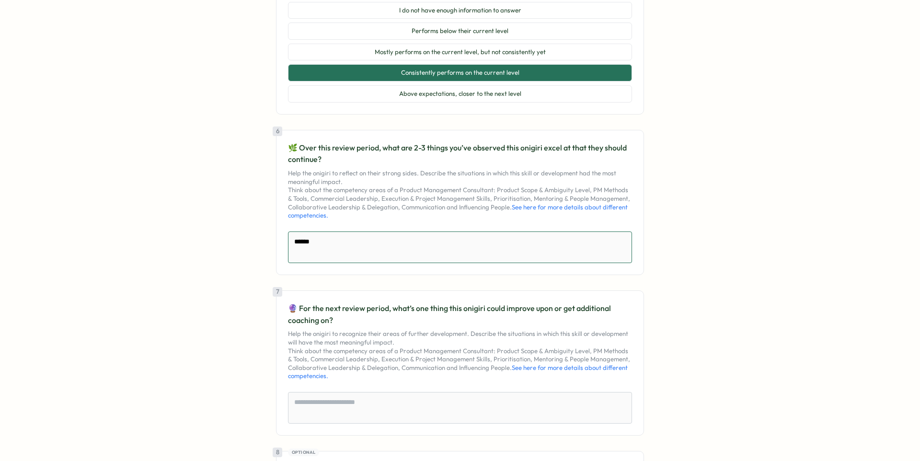 The width and height of the screenshot is (920, 461). I want to click on p: Help the onigiri to reflect on their strong sides. Describe the situations in which this skill or..., so click(460, 195).